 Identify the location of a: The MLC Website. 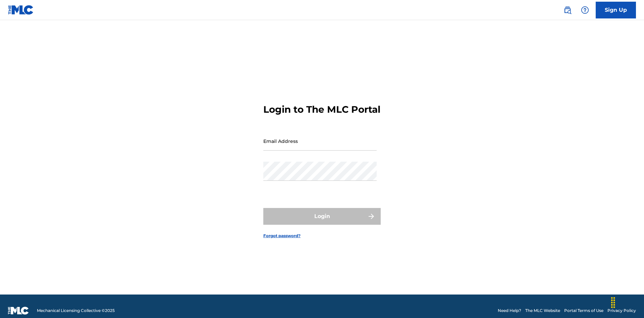
(543, 311).